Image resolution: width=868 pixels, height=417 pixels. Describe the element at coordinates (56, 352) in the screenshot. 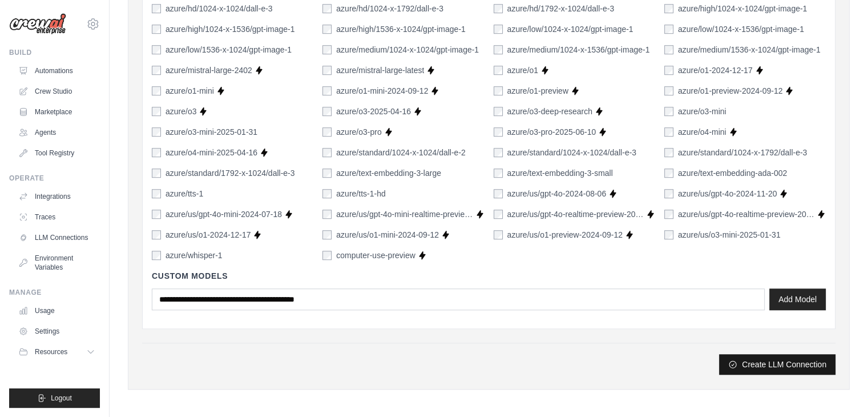

I see `button: Resources` at that location.